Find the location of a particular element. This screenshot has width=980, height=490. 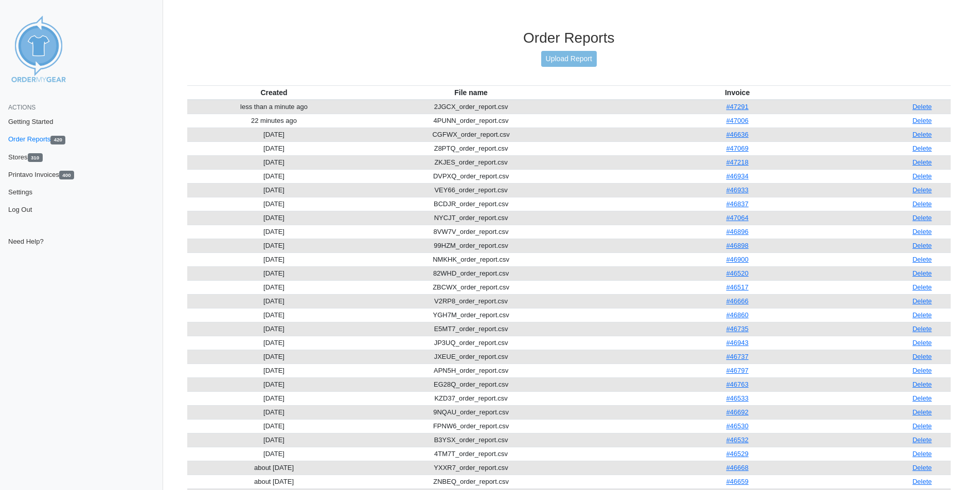

h3: Order Reports is located at coordinates (569, 38).